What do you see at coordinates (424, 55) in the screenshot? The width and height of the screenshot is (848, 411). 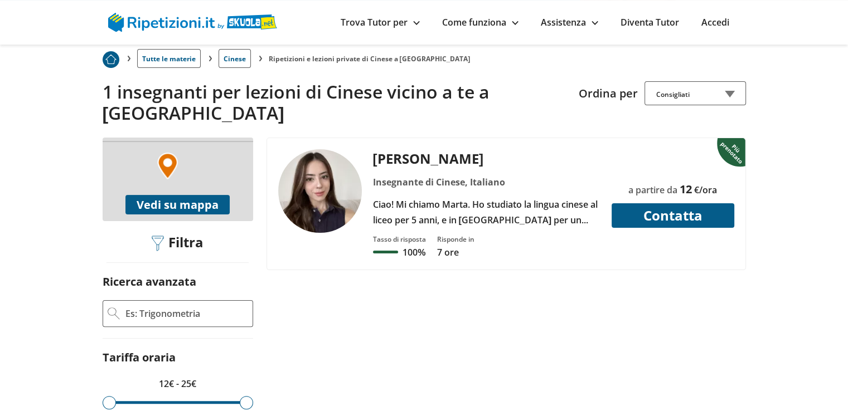 I see `nav: breadcrumb d-none d-tablet-block` at bounding box center [424, 55].